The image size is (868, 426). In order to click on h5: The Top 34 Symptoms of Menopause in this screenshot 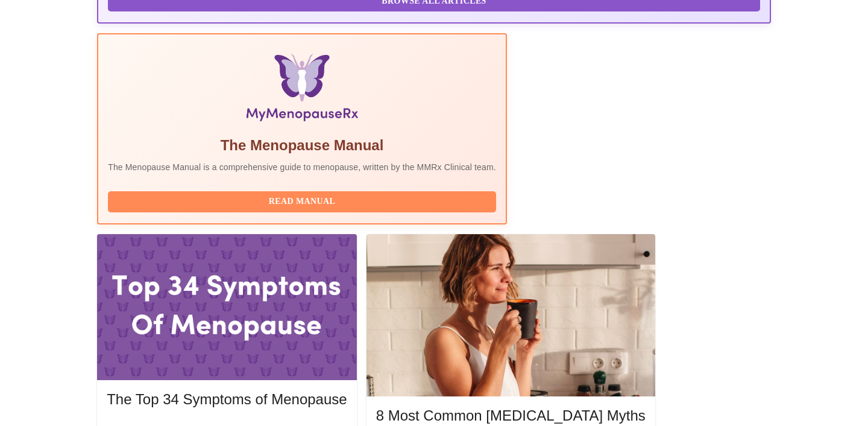, I will do `click(227, 400)`.